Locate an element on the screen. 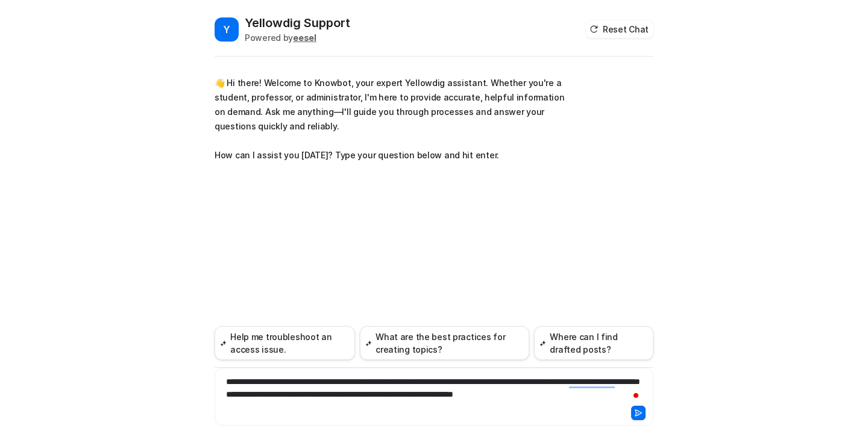 The width and height of the screenshot is (868, 440). button: What are the best practices for creating topics? is located at coordinates (444, 343).